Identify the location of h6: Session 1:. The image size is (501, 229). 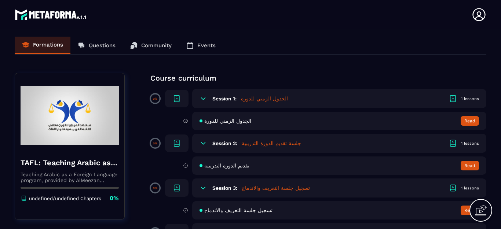
(225, 99).